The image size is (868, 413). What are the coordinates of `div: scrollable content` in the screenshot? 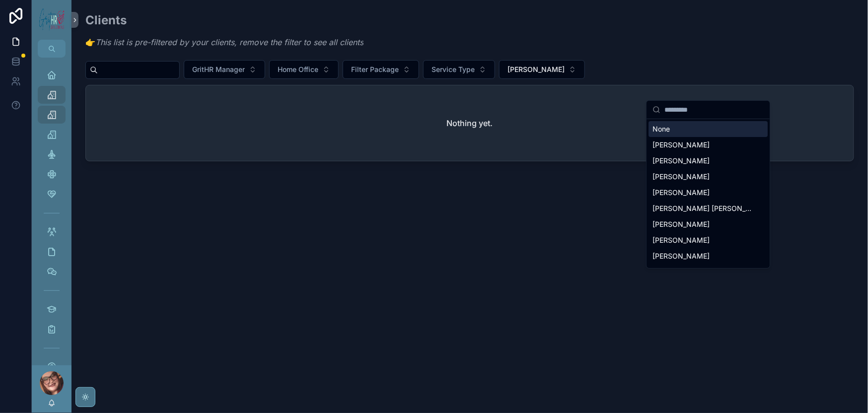 It's located at (51, 212).